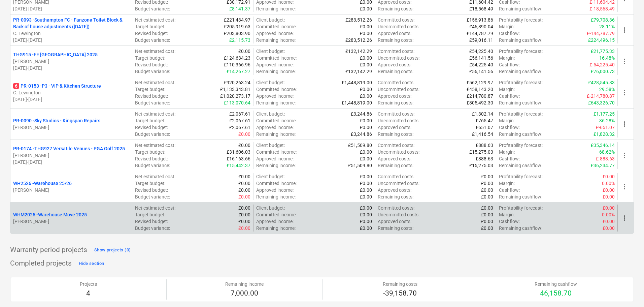 The width and height of the screenshot is (644, 307). I want to click on p: Projects, so click(88, 284).